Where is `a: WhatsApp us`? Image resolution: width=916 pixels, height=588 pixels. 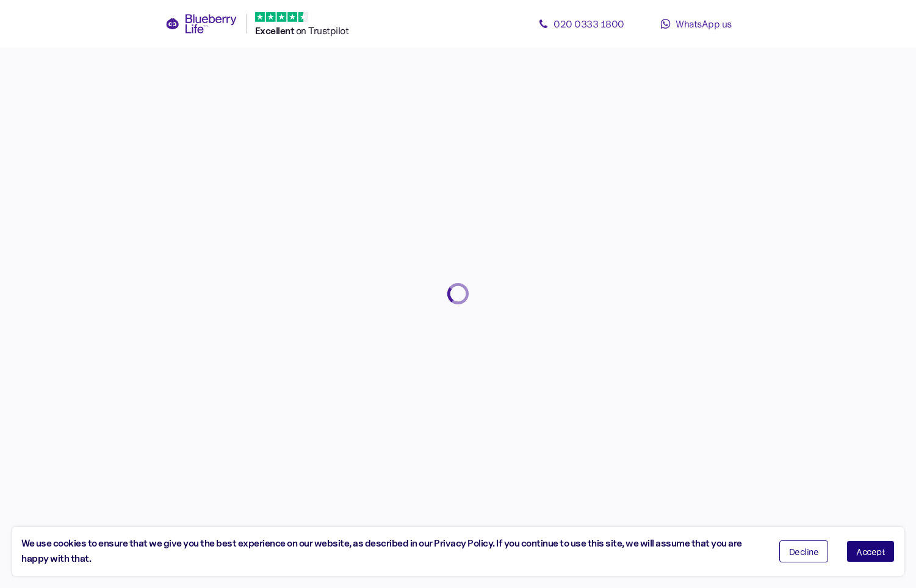
a: WhatsApp us is located at coordinates (696, 24).